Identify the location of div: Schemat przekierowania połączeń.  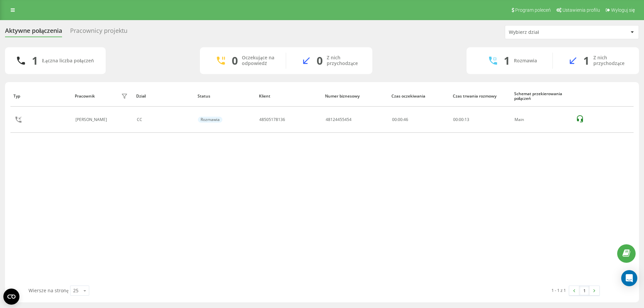
(542, 96).